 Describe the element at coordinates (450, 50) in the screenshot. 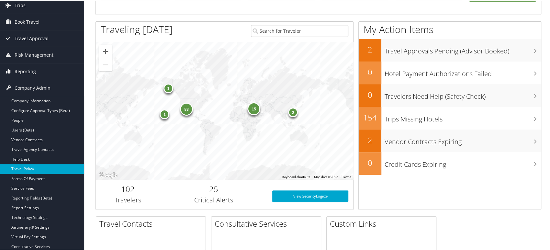

I see `a: 2Travel Approvals Pending (Advisor Booked)` at that location.